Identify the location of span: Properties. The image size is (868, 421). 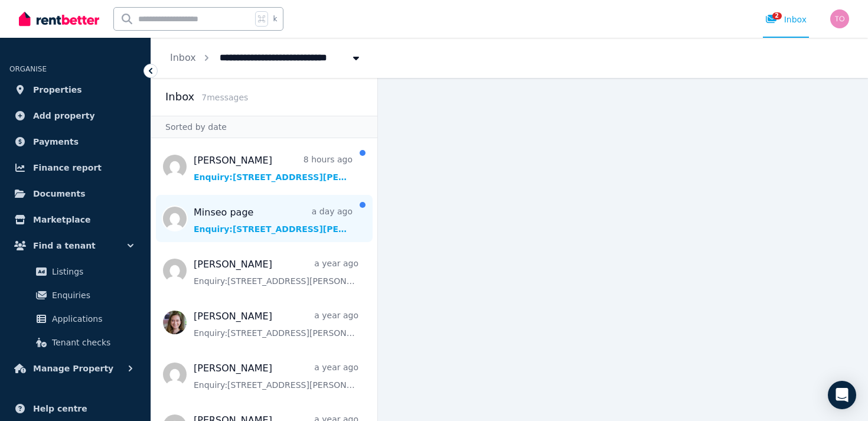
(58, 90).